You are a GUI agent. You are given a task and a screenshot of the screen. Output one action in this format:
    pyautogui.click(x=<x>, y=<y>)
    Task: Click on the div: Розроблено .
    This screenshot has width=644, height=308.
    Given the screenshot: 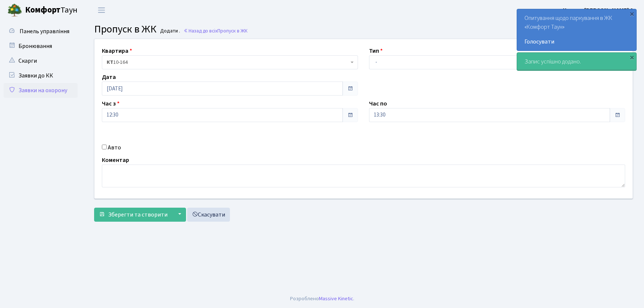 What is the action you would take?
    pyautogui.click(x=322, y=299)
    